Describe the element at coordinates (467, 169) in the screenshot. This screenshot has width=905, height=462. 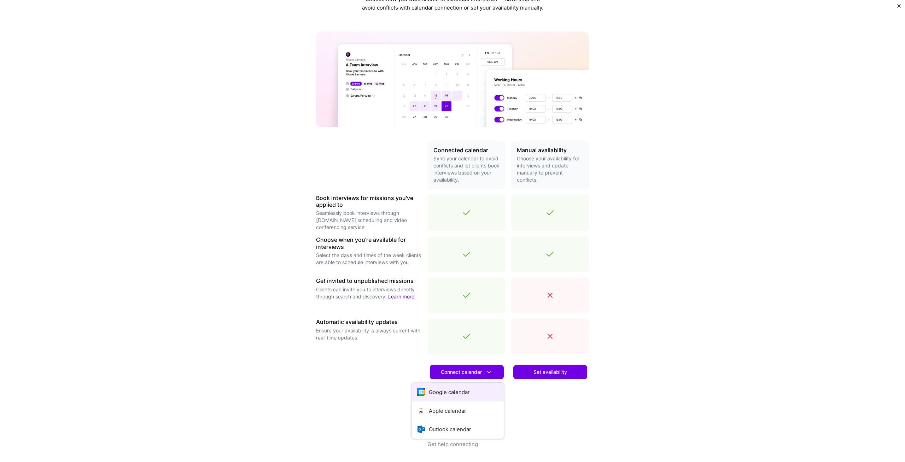
I see `p: Sync your calendar to avoid conflicts and let clients book interviews based on your availability.` at that location.